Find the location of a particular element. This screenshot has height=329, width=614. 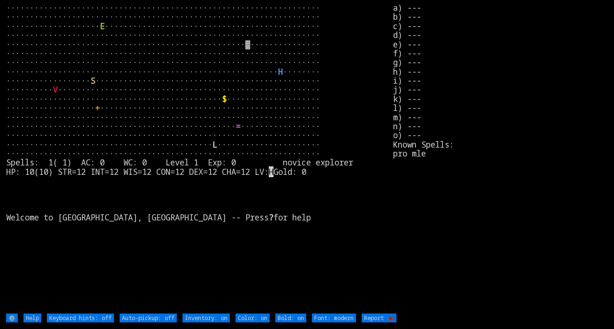

input: Keyboard hints: off is located at coordinates (80, 317).